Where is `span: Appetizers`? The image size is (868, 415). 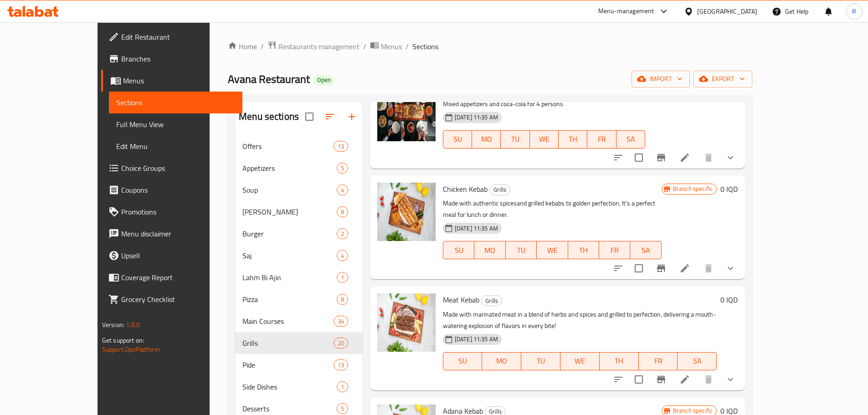 span: Appetizers is located at coordinates (289, 168).